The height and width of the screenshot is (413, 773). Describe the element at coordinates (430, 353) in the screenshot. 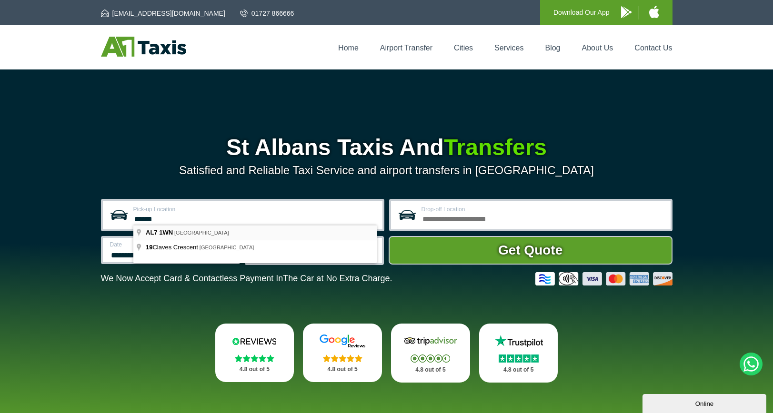

I see `a: Tripadvisor Stars 4.8 out of 5` at that location.